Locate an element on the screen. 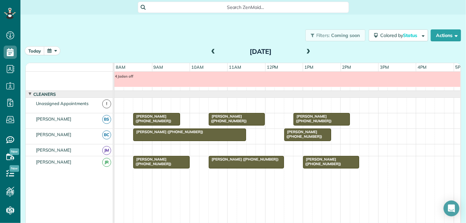  span: 11am is located at coordinates (235, 67).